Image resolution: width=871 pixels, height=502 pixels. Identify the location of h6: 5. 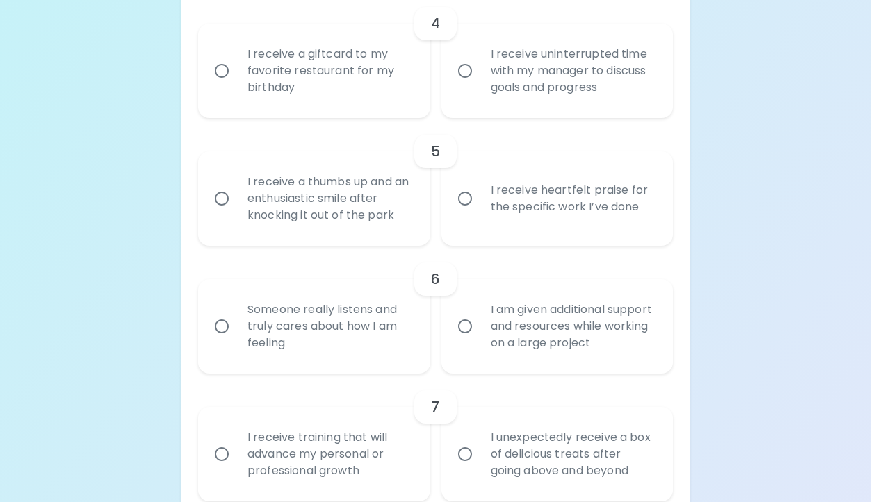
(435, 151).